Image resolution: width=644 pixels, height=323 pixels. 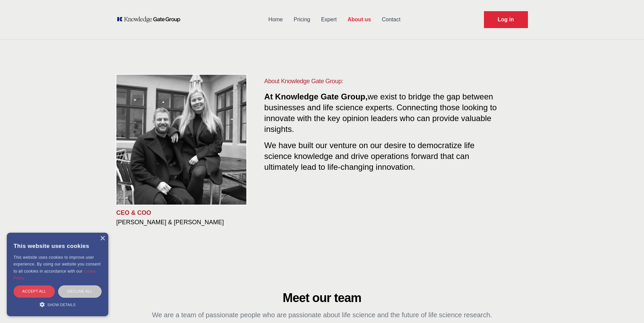 What do you see at coordinates (391, 20) in the screenshot?
I see `a: Contact` at bounding box center [391, 20].